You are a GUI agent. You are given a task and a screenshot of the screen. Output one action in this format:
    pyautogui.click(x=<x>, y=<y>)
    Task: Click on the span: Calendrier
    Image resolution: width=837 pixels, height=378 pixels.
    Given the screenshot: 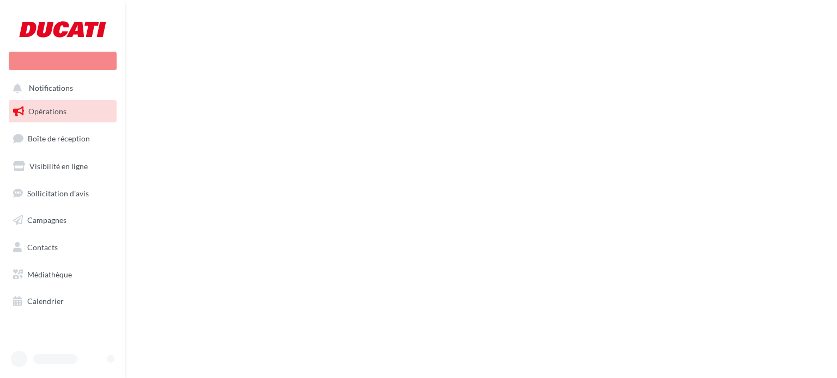 What is the action you would take?
    pyautogui.click(x=45, y=301)
    